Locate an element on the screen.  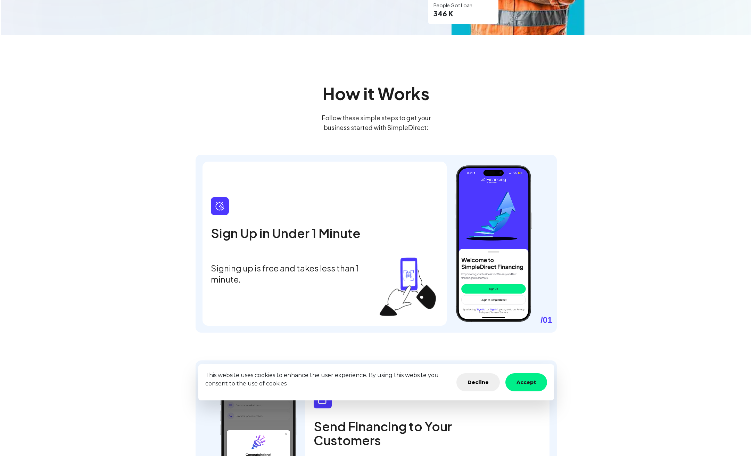
p: This website uses cookies to enhance the user experience. By using this website you consent to th... is located at coordinates (328, 380).